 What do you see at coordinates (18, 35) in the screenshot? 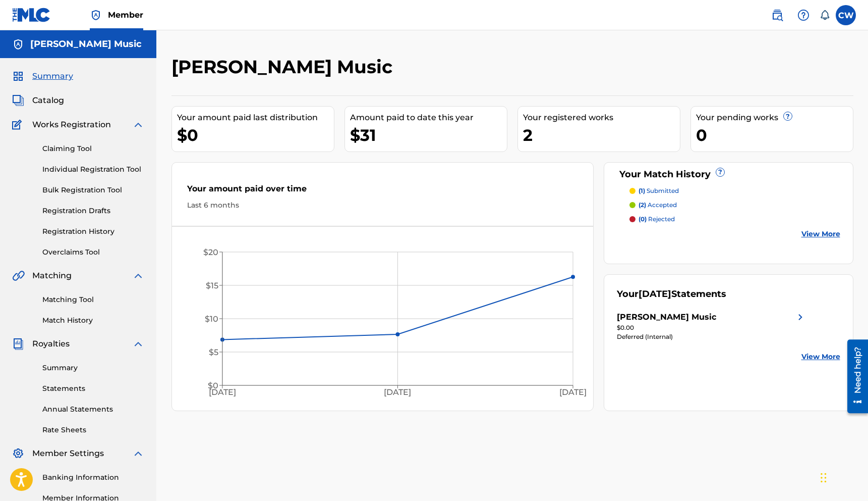
I see `div: Need help?` at bounding box center [18, 35].